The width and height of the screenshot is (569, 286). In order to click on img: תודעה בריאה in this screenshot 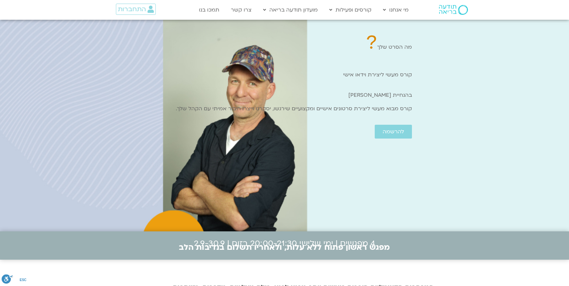, I will do `click(454, 10)`.